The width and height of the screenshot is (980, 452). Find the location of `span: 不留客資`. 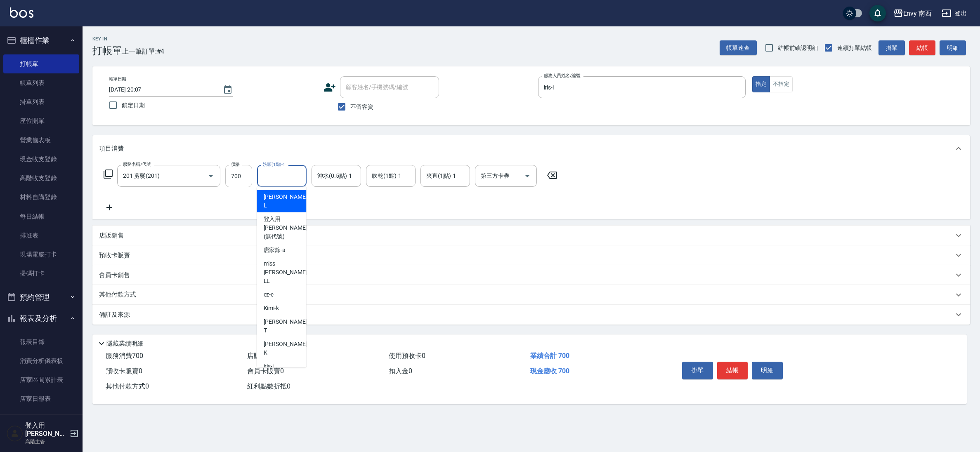

span: 不留客資 is located at coordinates (362, 106).